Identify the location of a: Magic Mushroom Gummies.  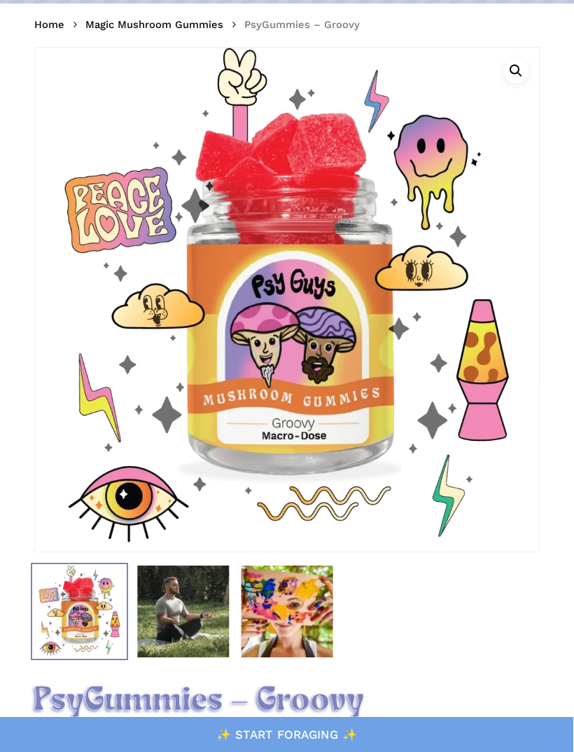
(154, 25).